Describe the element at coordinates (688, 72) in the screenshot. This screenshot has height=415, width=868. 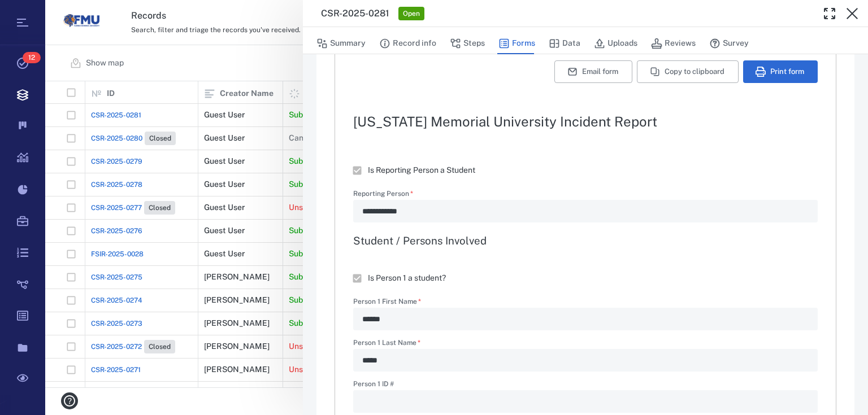
I see `button: Copy to clipboard` at that location.